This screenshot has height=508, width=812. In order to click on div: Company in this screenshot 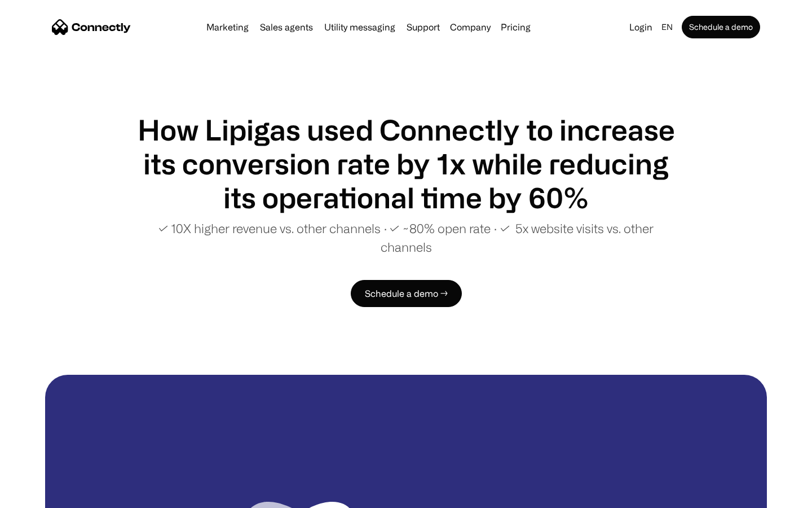, I will do `click(470, 27)`.